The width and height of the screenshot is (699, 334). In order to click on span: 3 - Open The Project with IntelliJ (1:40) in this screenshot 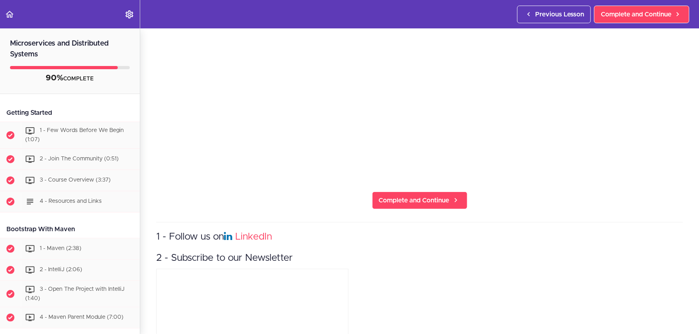, I will do `click(75, 294)`.